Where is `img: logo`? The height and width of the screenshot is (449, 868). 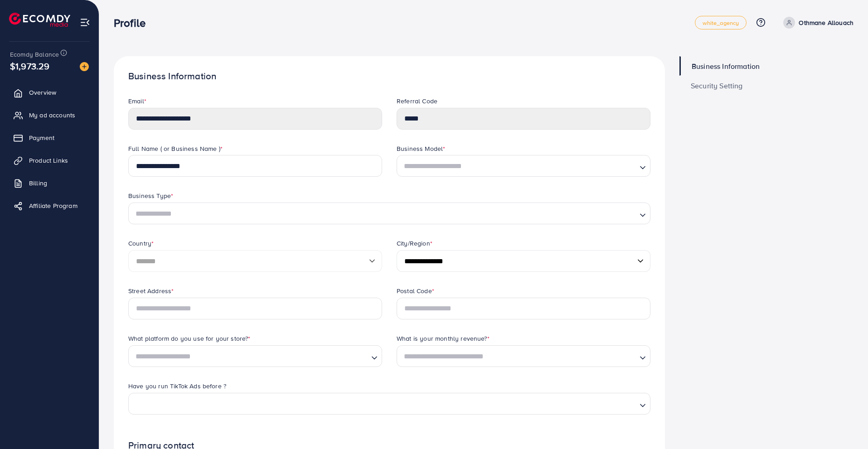 img: logo is located at coordinates (40, 19).